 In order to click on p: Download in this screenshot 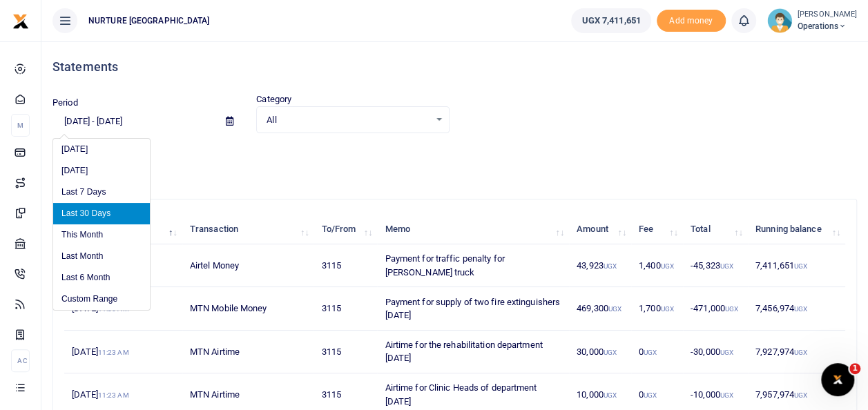, I will do `click(454, 157)`.